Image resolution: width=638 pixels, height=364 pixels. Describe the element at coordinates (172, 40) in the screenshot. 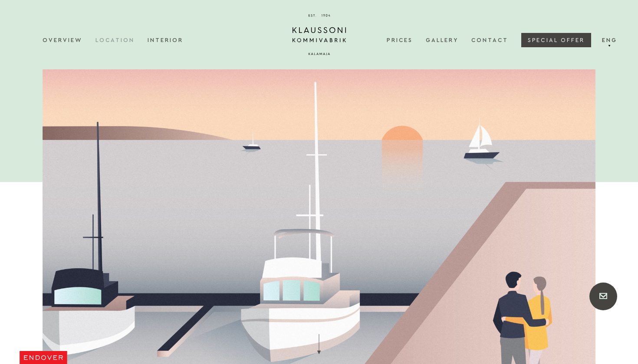

I see `a: Interior` at that location.